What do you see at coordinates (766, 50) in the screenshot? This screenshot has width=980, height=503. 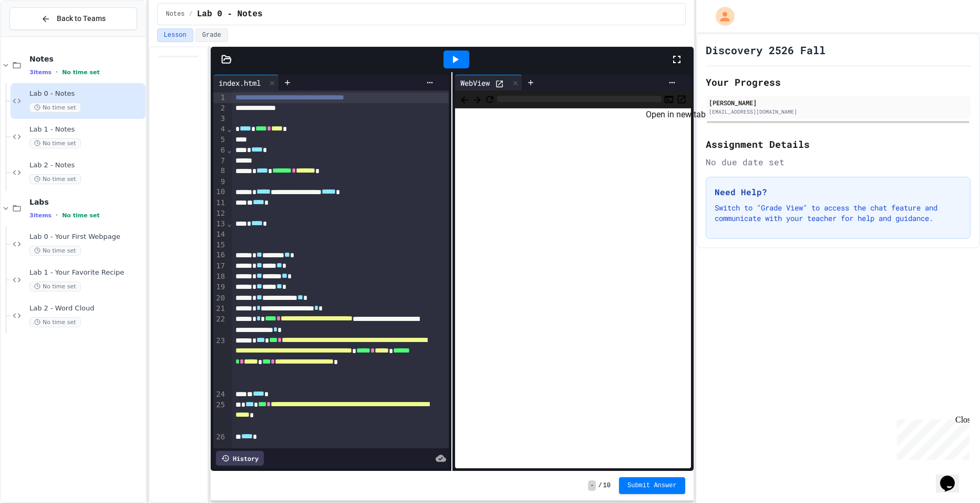 I see `h1: Discovery 2526 Fall` at bounding box center [766, 50].